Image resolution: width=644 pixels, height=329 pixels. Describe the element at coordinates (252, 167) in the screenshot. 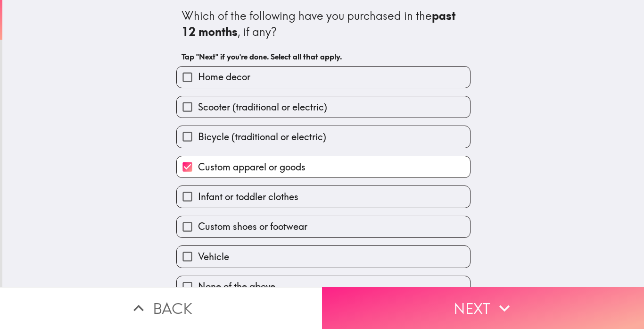

I see `span: Custom apparel or goods` at that location.